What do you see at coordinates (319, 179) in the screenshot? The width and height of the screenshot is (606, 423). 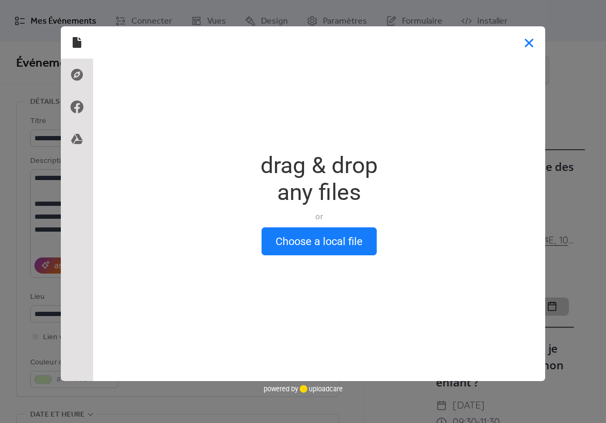 I see `div: drag & drop any files` at bounding box center [319, 179].